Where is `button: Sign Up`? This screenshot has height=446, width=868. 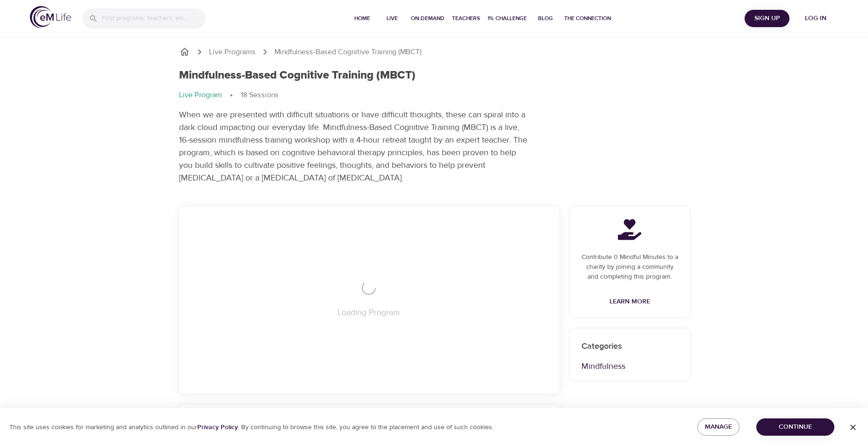 button: Sign Up is located at coordinates (767, 18).